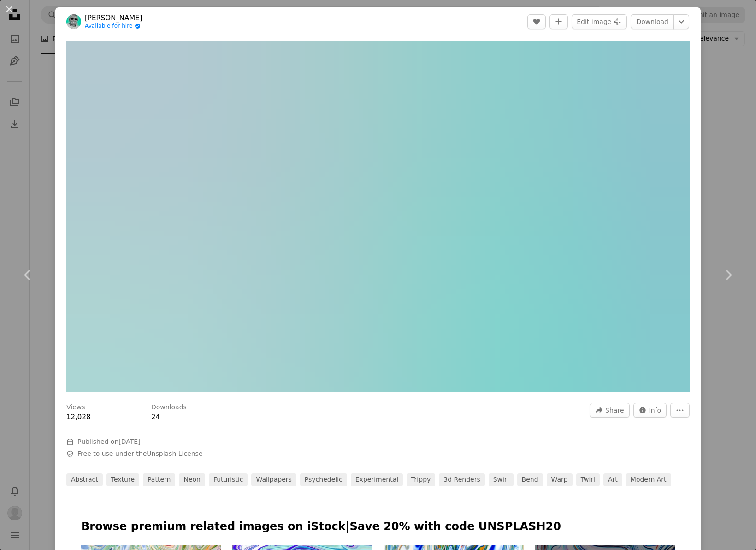 The height and width of the screenshot is (550, 756). Describe the element at coordinates (109, 442) in the screenshot. I see `span: Published on` at that location.